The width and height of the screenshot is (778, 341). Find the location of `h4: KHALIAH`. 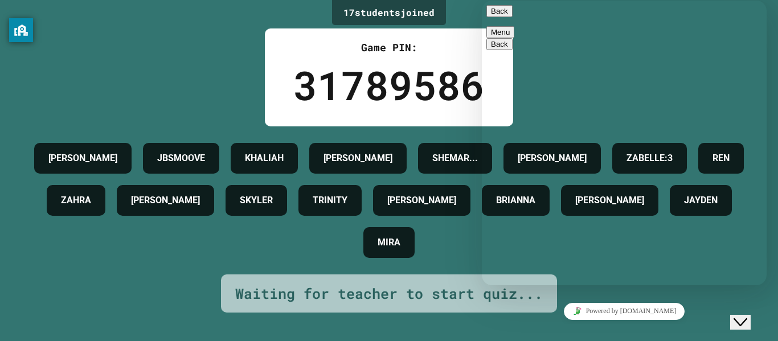

h4: KHALIAH is located at coordinates (264, 158).